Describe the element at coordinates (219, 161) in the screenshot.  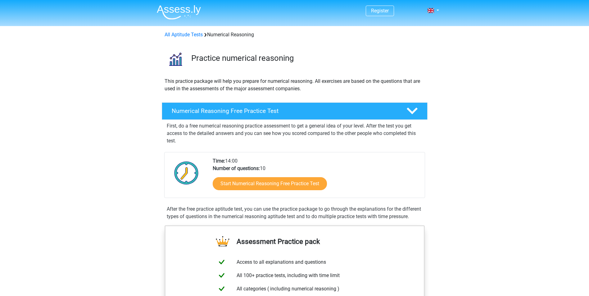
I see `b: Time:` at that location.